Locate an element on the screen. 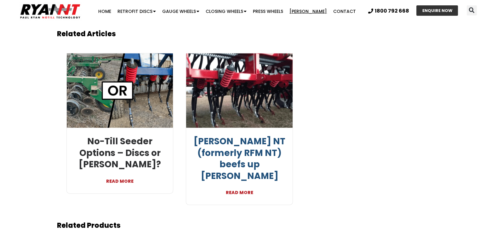  a: Press Wheels is located at coordinates (268, 11).